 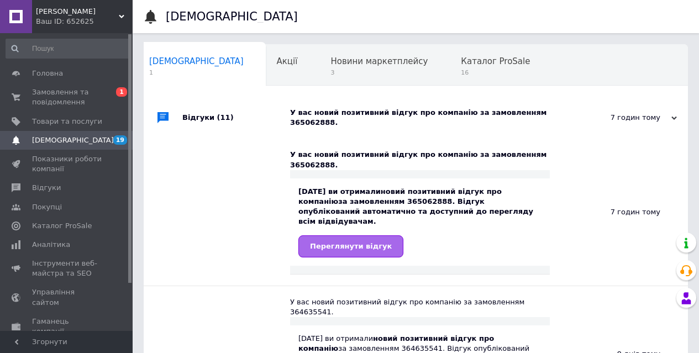 I want to click on a: Переглянути відгук, so click(x=351, y=246).